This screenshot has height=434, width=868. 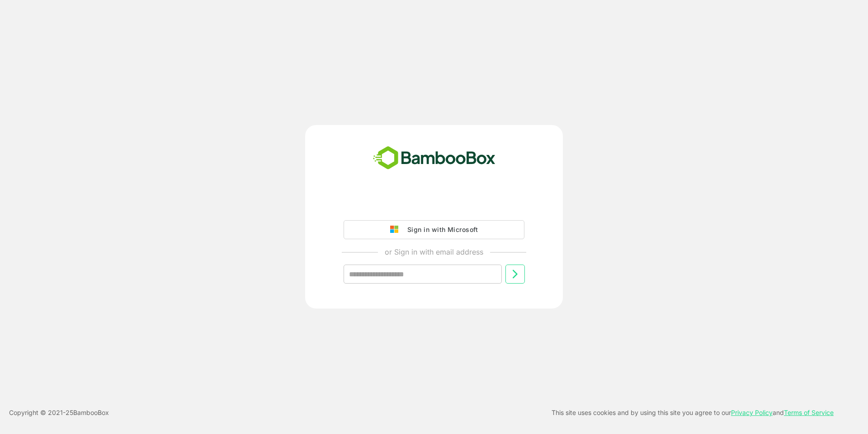 I want to click on a: Terms of Service, so click(x=809, y=412).